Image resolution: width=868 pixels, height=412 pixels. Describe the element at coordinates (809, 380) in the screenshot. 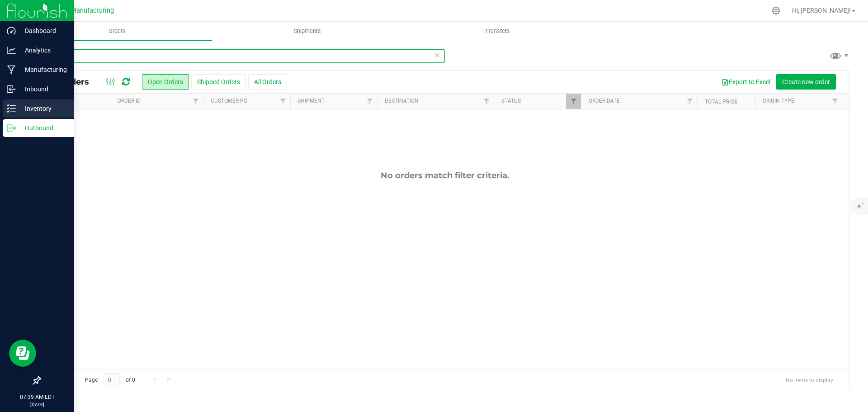

I see `span: No items to display` at that location.